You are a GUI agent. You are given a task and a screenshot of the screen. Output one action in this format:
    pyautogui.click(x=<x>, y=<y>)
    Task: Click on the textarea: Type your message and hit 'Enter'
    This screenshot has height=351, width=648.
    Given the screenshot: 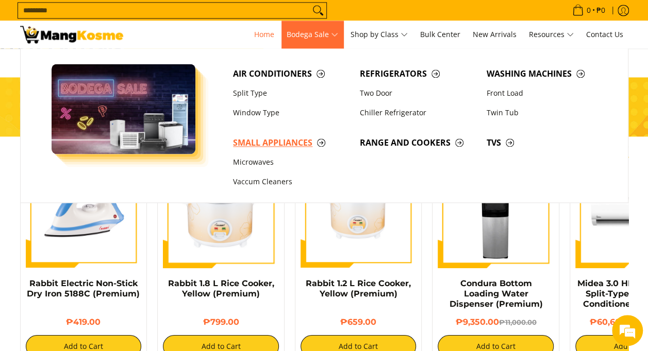 What is the action you would take?
    pyautogui.click(x=100, y=257)
    